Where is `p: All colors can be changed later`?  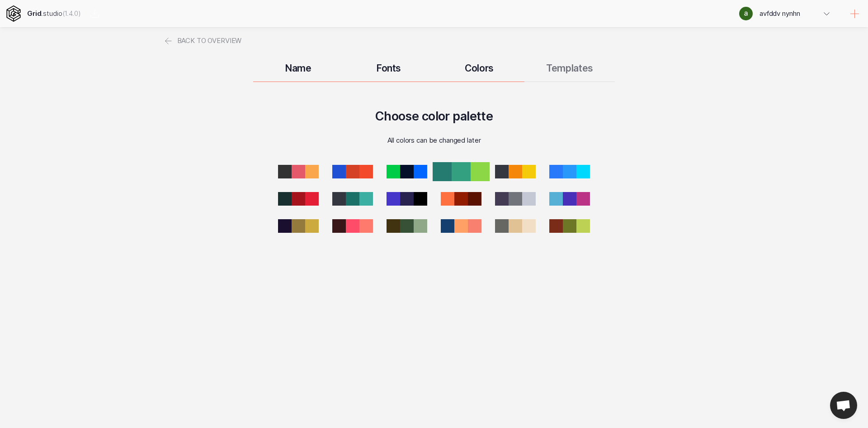
p: All colors can be changed later is located at coordinates (434, 140).